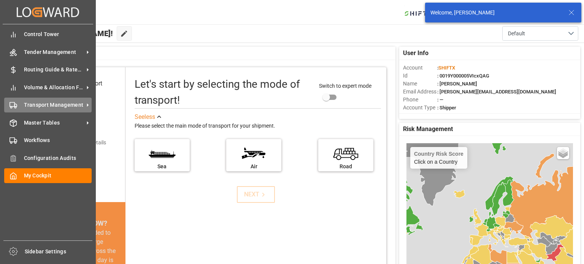 This screenshot has height=264, width=584. What do you see at coordinates (439, 154) in the screenshot?
I see `h4: Country Risk Score` at bounding box center [439, 154].